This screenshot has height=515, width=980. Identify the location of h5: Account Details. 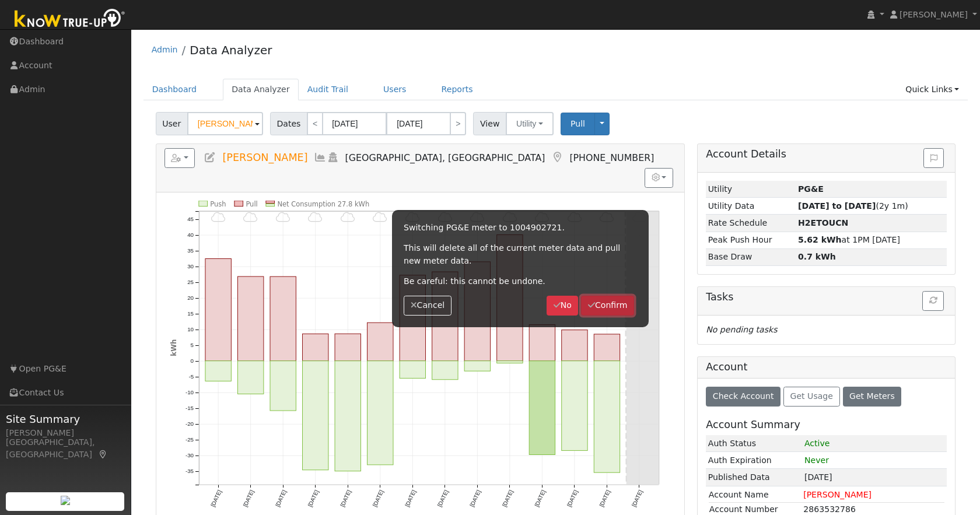
(826, 154).